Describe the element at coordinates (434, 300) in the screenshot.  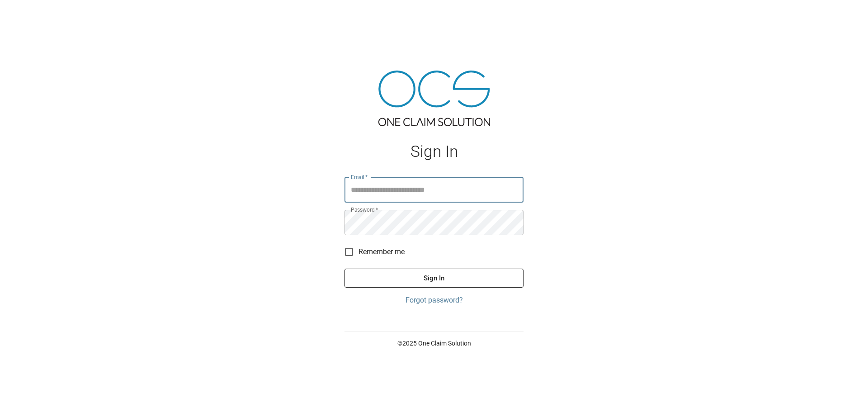
I see `a: Forgot password?` at that location.